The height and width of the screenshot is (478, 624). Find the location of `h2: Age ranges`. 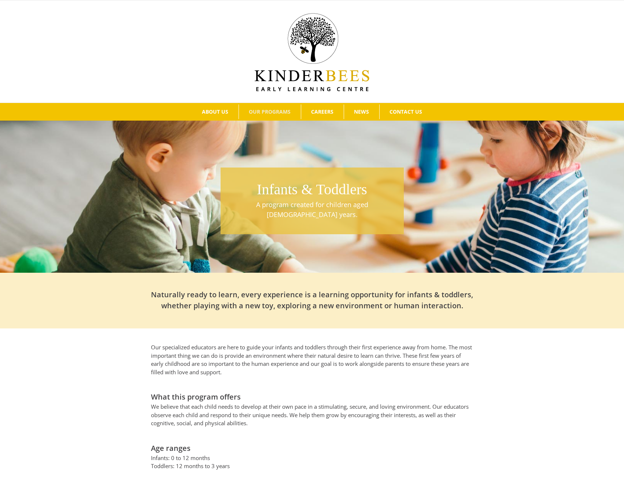

h2: Age ranges is located at coordinates (312, 448).